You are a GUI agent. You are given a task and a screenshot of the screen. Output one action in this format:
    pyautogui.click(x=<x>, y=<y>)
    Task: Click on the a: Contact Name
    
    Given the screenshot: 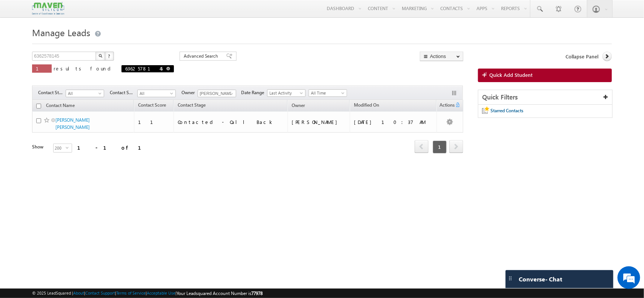 What is the action you would take?
    pyautogui.click(x=60, y=106)
    